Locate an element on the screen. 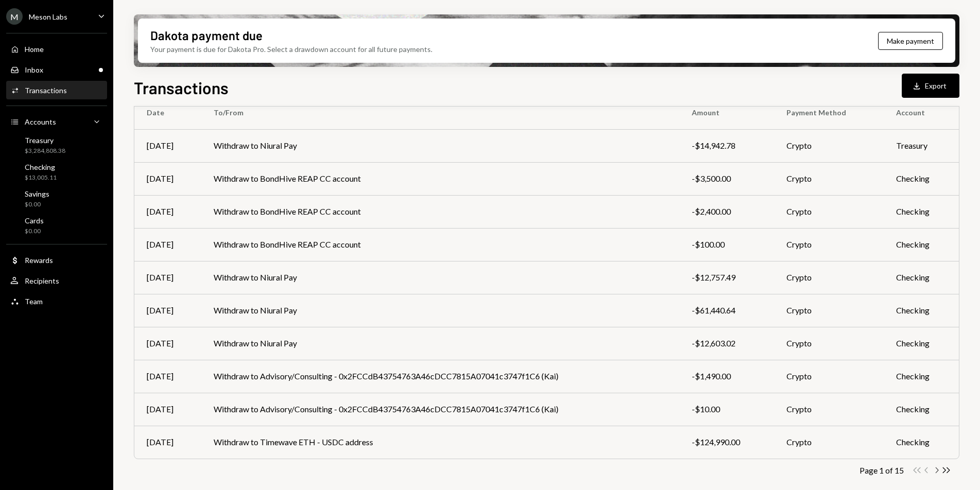  div: -$3,500.00 is located at coordinates (727, 178).